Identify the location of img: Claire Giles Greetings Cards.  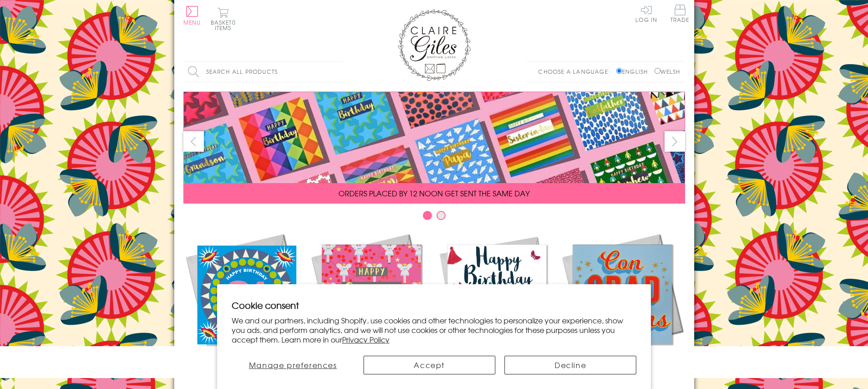
(434, 45).